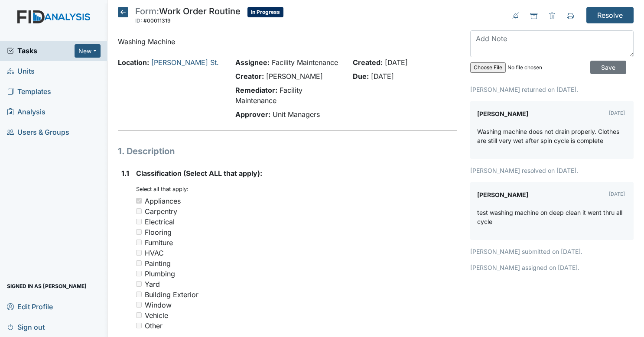 The width and height of the screenshot is (644, 337). Describe the element at coordinates (139, 305) in the screenshot. I see `input: Window` at that location.